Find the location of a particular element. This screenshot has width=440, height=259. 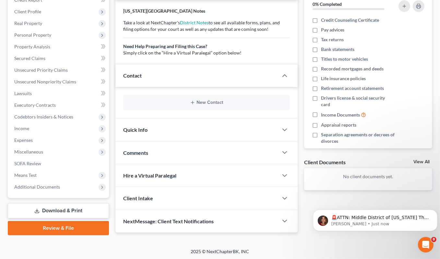

span: Miscellaneous is located at coordinates (29, 151).